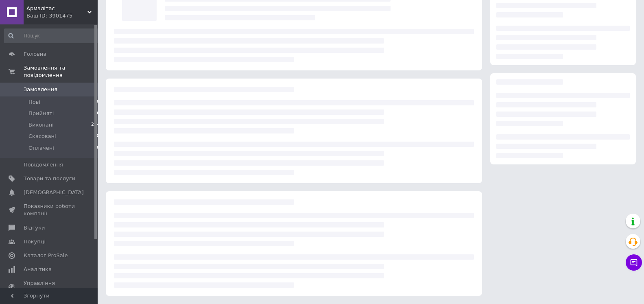 This screenshot has height=304, width=644. Describe the element at coordinates (42, 136) in the screenshot. I see `span: Скасовані` at that location.